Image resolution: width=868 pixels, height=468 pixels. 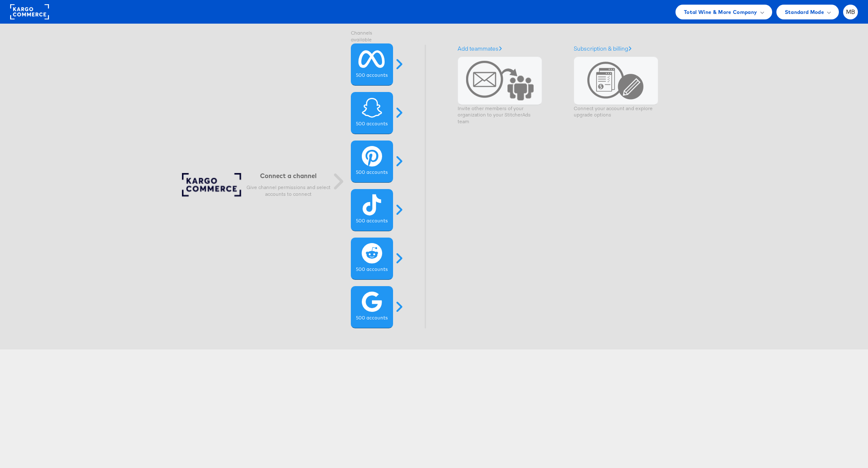 What do you see at coordinates (288, 176) in the screenshot?
I see `h6: Connect a channel` at bounding box center [288, 176].